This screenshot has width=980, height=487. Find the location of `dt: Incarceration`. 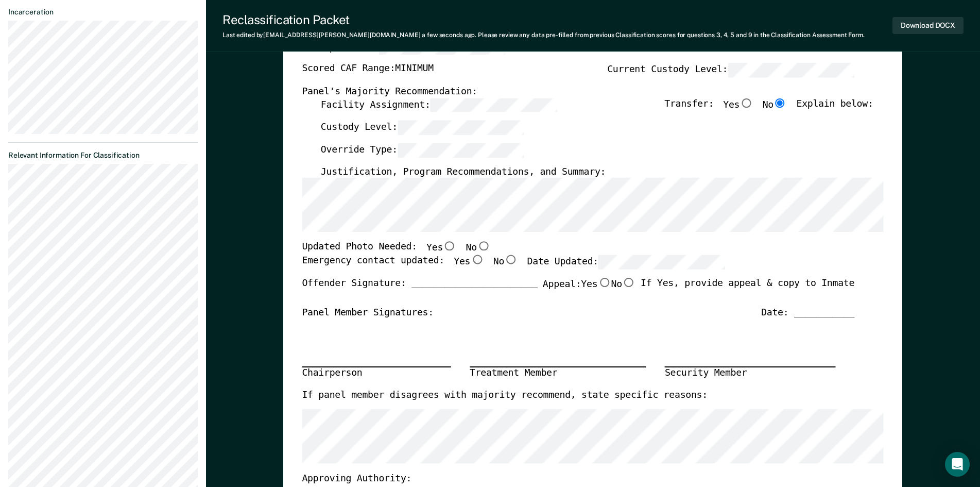

dt: Incarceration is located at coordinates (103, 12).